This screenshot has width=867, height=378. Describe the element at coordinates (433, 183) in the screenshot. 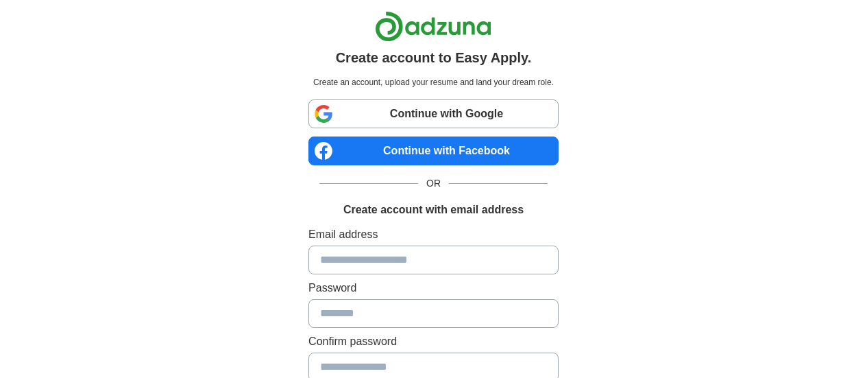

I see `span: OR` at that location.